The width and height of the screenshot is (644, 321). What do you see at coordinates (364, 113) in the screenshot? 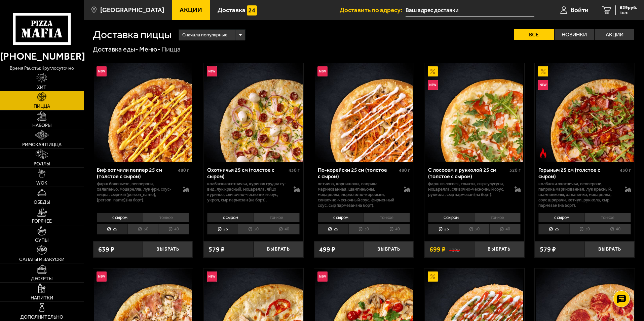
I see `a: НовинкаПо-корейски 25 см (толстое с сыром)` at bounding box center [364, 113].